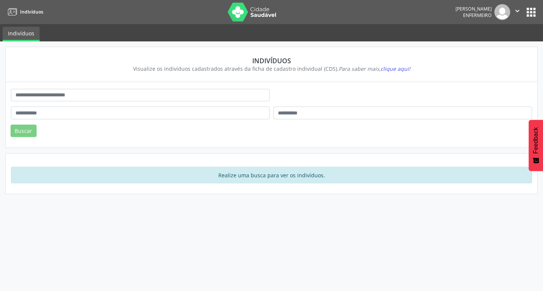  Describe the element at coordinates (502, 12) in the screenshot. I see `img: img` at that location.